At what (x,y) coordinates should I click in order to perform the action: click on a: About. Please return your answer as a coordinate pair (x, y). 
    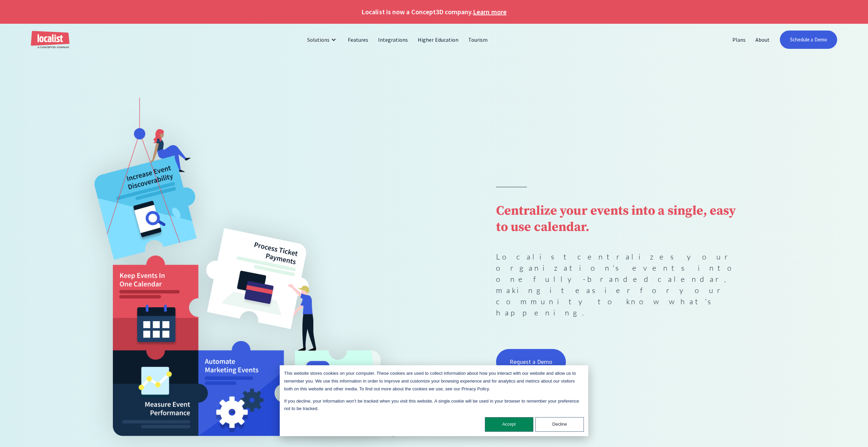
    Looking at the image, I should click on (762, 40).